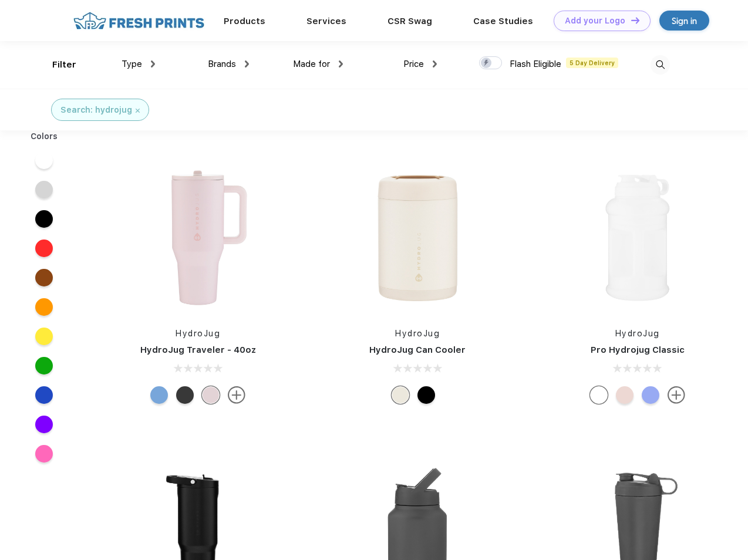  What do you see at coordinates (684, 21) in the screenshot?
I see `a: Sign in` at bounding box center [684, 21].